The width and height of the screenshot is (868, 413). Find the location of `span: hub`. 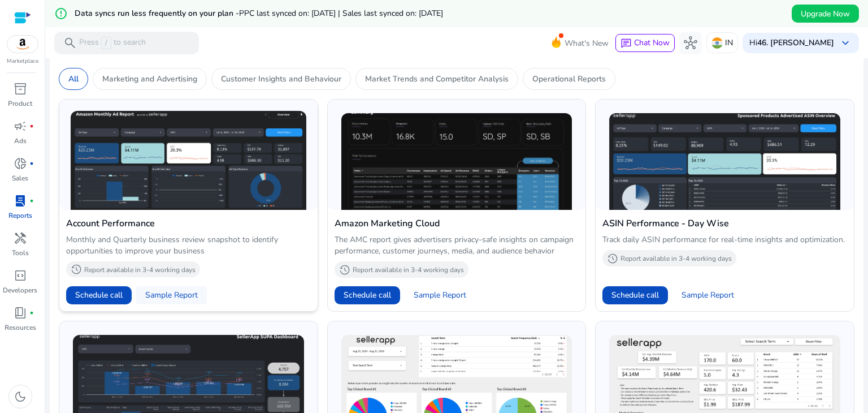

span: hub is located at coordinates (691, 43).